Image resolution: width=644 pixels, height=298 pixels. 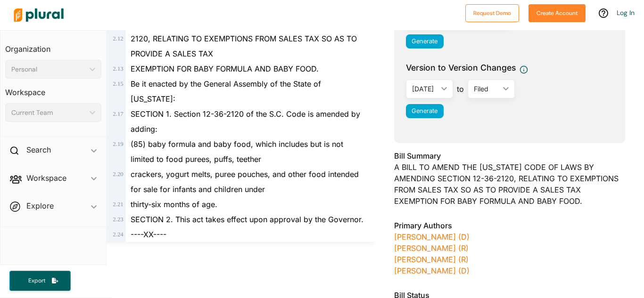 What do you see at coordinates (486, 89) in the screenshot?
I see `div: Filed` at bounding box center [486, 89].